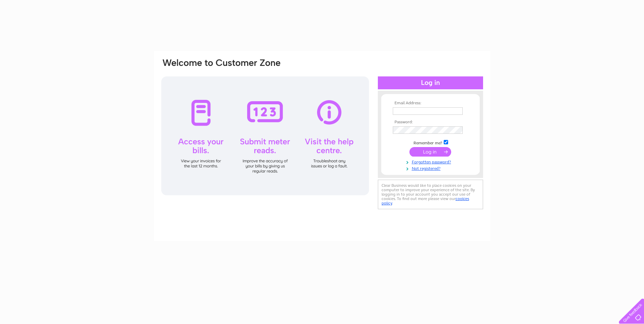 The image size is (644, 324). What do you see at coordinates (431, 162) in the screenshot?
I see `a: Forgotten password?` at bounding box center [431, 162].